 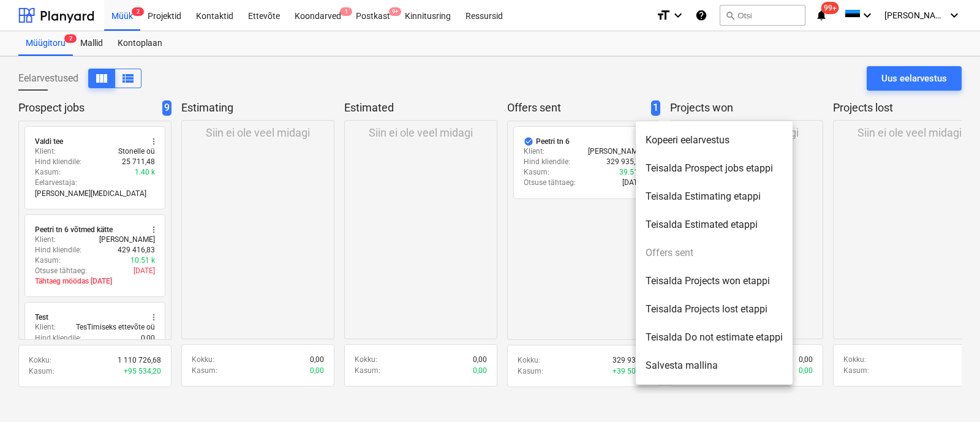 What do you see at coordinates (715, 225) in the screenshot?
I see `li: Teisalda Estimated etappi` at bounding box center [715, 225].